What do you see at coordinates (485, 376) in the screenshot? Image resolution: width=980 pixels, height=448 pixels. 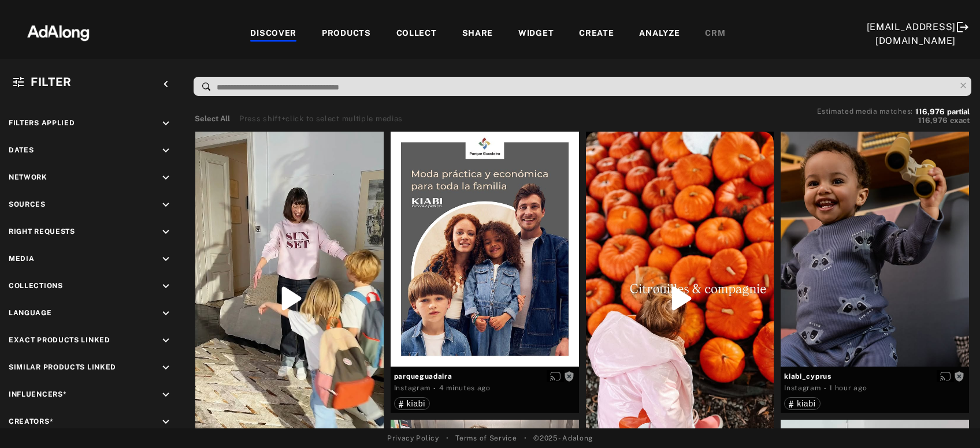 I see `span: parqueguadaira` at bounding box center [485, 376].